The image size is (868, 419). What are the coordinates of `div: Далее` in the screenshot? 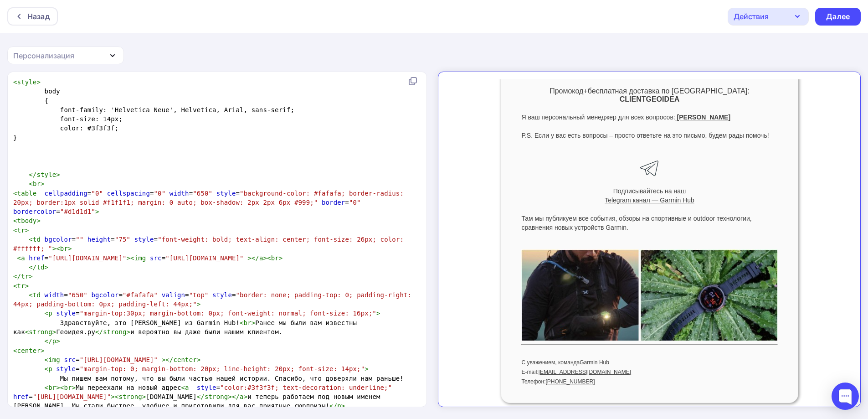 It's located at (838, 16).